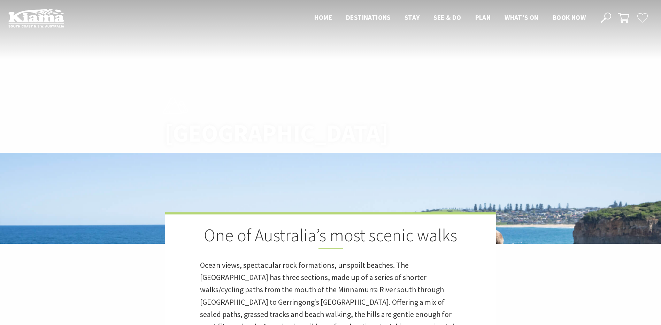  Describe the element at coordinates (521, 17) in the screenshot. I see `span: What’s On` at that location.